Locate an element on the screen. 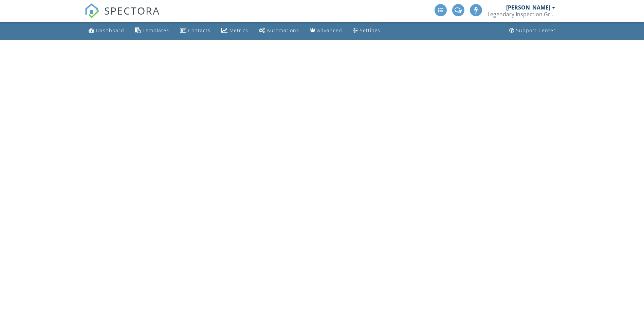 The image size is (644, 312). a: Templates is located at coordinates (152, 31).